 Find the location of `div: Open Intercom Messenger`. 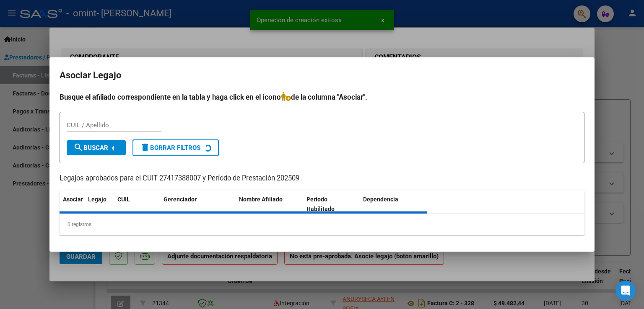

div: Open Intercom Messenger is located at coordinates (626, 291).